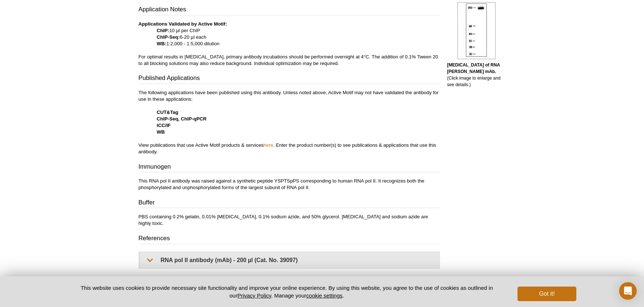 Image resolution: width=644 pixels, height=307 pixels. I want to click on h3: Buffer, so click(289, 203).